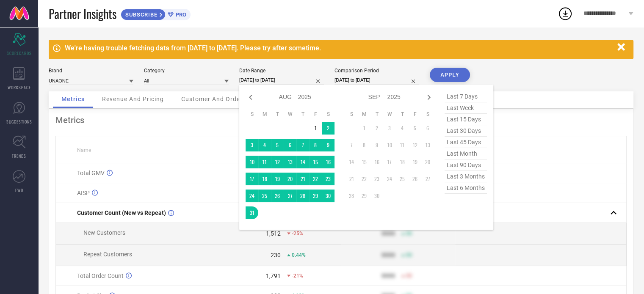 This screenshot has height=294, width=644. What do you see at coordinates (402, 128) in the screenshot?
I see `td: Thu Sep 04 2025` at bounding box center [402, 128].